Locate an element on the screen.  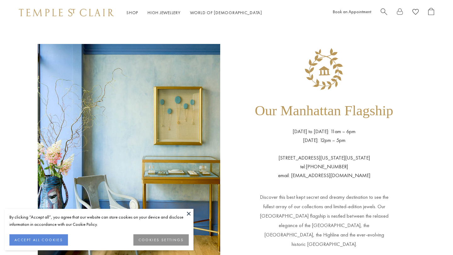
a: Open Shopping Bag is located at coordinates (431, 13).